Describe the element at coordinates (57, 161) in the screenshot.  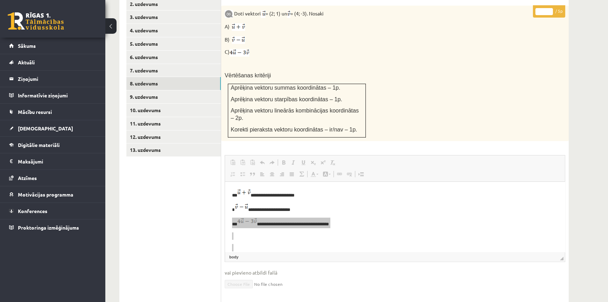
I see `legend: Maksājumi` at that location.